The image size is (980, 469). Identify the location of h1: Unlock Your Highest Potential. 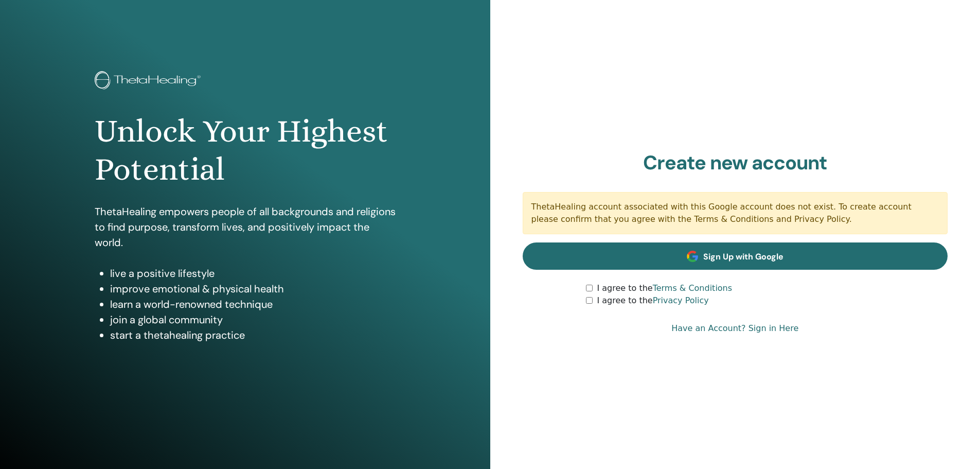
(245, 151).